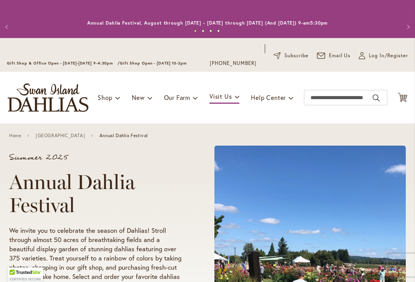 Image resolution: width=415 pixels, height=282 pixels. Describe the element at coordinates (334, 56) in the screenshot. I see `a: Email Us` at that location.